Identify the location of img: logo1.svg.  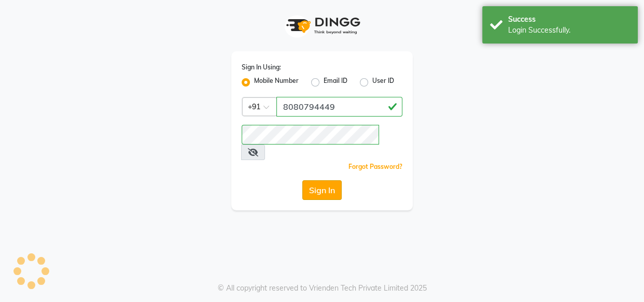
(322, 26).